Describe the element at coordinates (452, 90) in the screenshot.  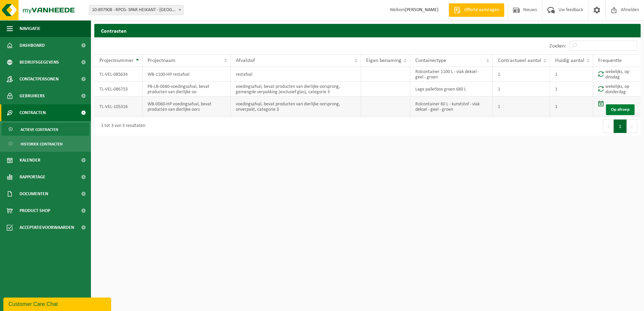
I see `td: Lage palletbox groen 680 L` at that location.